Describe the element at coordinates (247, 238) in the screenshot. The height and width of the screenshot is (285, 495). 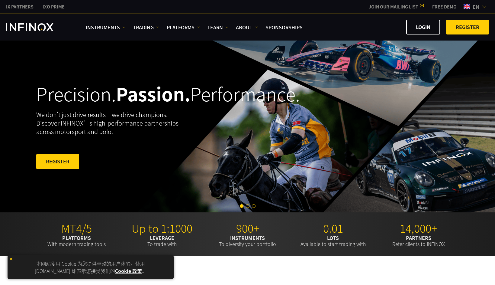
I see `strong: INSTRUMENTS` at that location.